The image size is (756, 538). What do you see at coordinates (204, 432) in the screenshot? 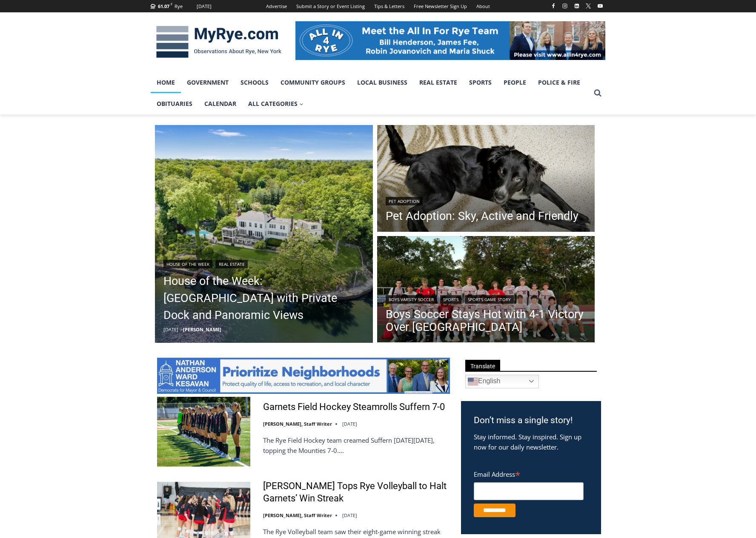
I see `img: Garnets Field Hockey Steamrolls Suffern 7-0` at bounding box center [204, 432].